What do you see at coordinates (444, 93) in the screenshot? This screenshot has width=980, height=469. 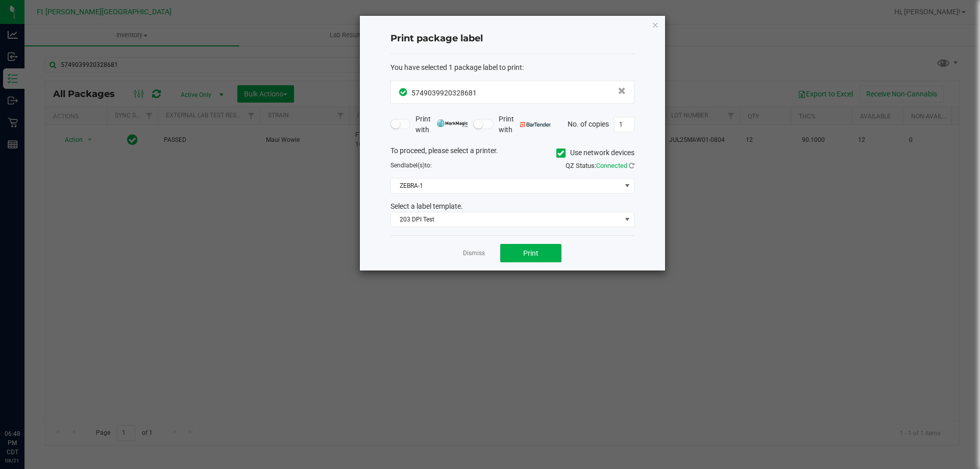 I see `span: 5749039920328681` at bounding box center [444, 93].